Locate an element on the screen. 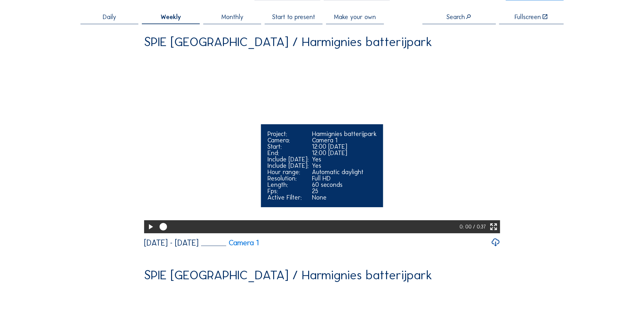 The width and height of the screenshot is (644, 326). div: Length: is located at coordinates (288, 184).